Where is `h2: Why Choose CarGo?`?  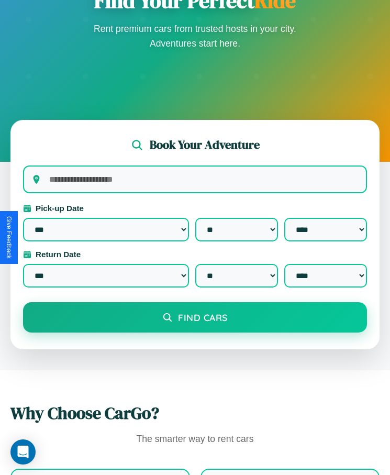 h2: Why Choose CarGo? is located at coordinates (195, 413).